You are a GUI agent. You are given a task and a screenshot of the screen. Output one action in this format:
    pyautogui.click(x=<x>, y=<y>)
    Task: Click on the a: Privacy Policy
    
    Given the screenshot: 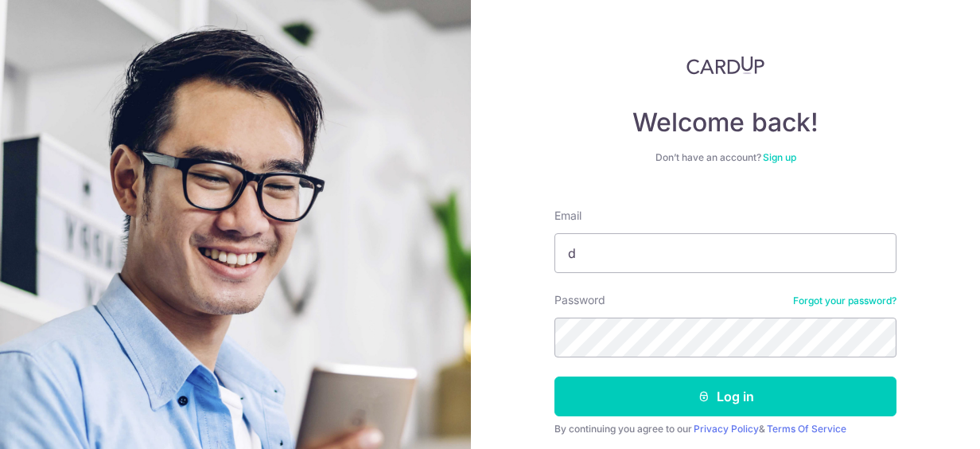 What is the action you would take?
    pyautogui.click(x=726, y=428)
    